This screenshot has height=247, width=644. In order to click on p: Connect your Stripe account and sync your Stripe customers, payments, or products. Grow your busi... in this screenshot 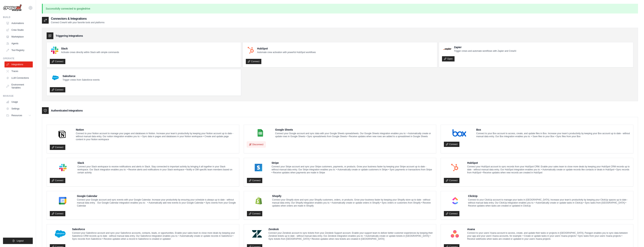, I will do `click(352, 169)`.